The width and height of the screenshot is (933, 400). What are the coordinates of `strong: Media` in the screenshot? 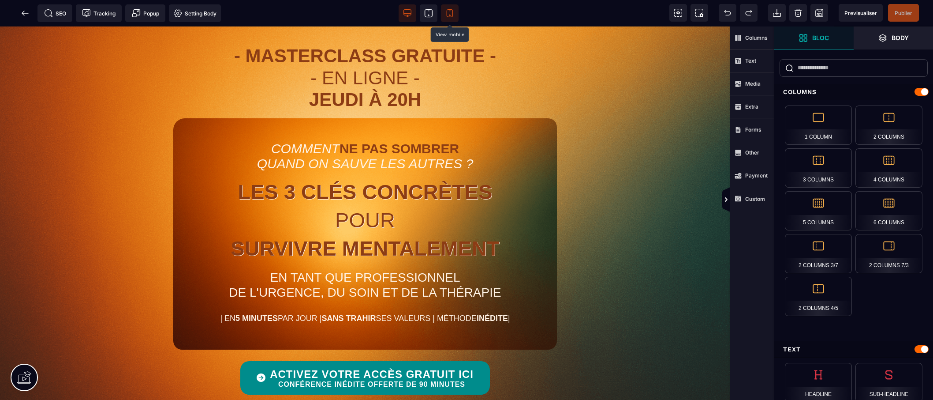 It's located at (753, 83).